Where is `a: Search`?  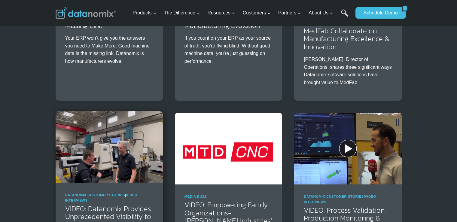
a: Search is located at coordinates (345, 16).